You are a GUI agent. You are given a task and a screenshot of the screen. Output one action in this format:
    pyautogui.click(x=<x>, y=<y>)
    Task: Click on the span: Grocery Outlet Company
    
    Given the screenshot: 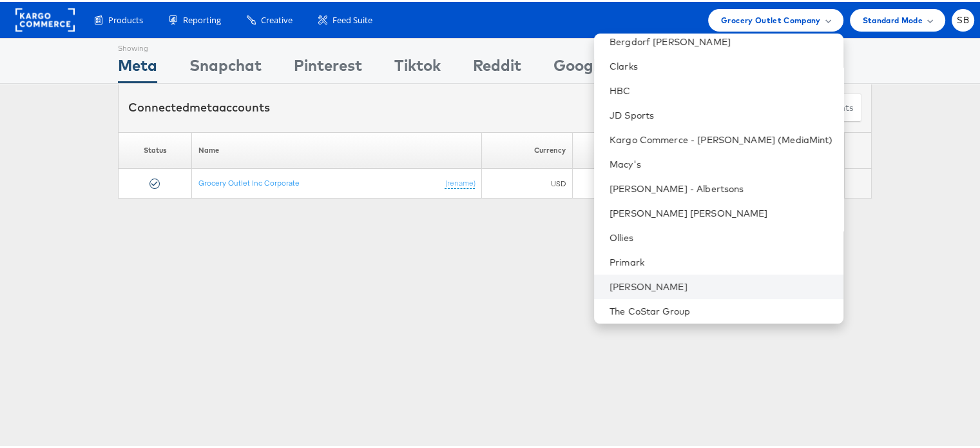 What is the action you would take?
    pyautogui.click(x=771, y=18)
    